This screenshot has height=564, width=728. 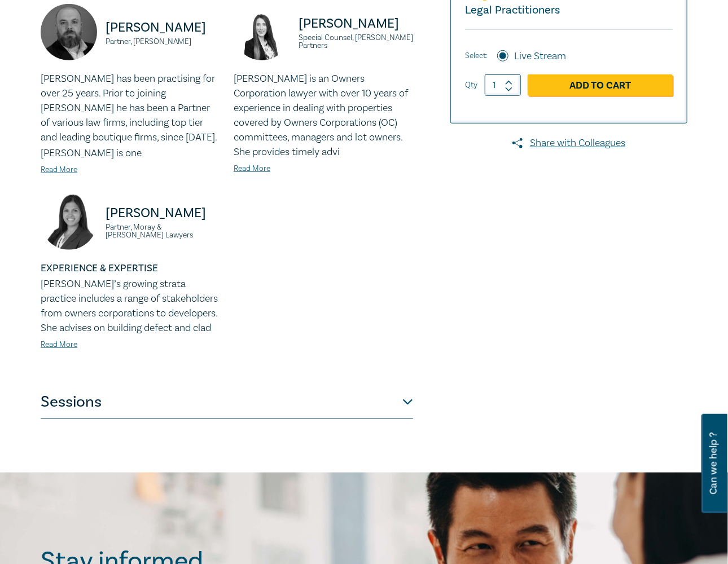 What do you see at coordinates (227, 402) in the screenshot?
I see `button: Sessions` at bounding box center [227, 402].